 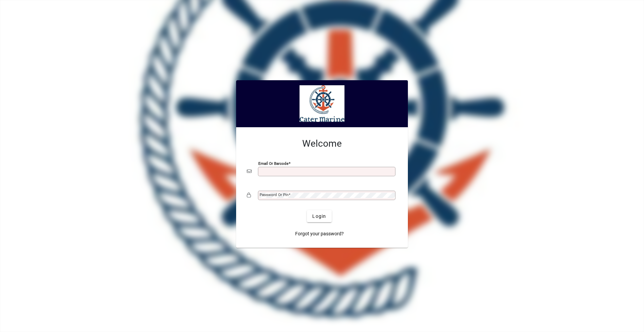 I want to click on span: Forgot your password?, so click(x=319, y=233).